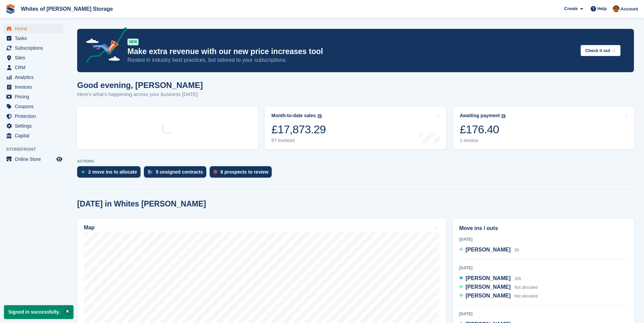  Describe the element at coordinates (35, 38) in the screenshot. I see `span: Tasks` at that location.